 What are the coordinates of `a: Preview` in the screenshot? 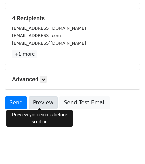 It's located at (43, 103).